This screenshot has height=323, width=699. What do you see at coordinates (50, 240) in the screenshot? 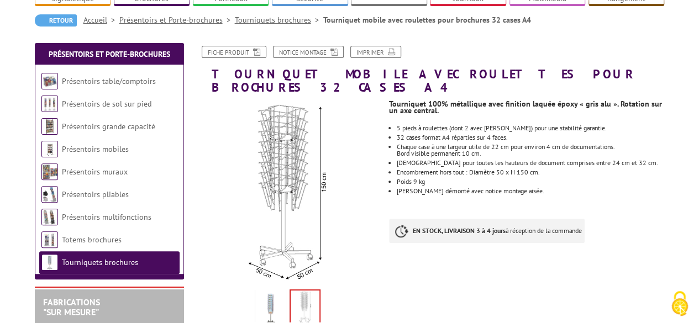
I see `img: Totems brochures` at bounding box center [50, 240].